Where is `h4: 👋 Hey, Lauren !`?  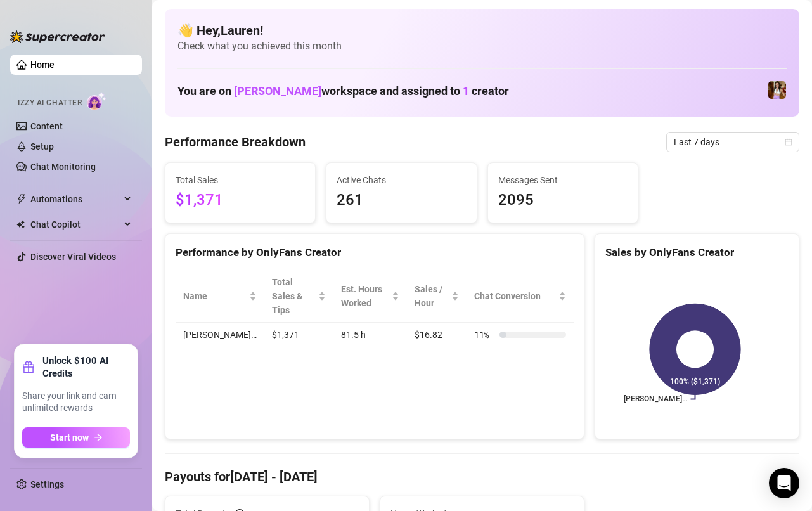
h4: 👋 Hey, Lauren ! is located at coordinates (482, 31).